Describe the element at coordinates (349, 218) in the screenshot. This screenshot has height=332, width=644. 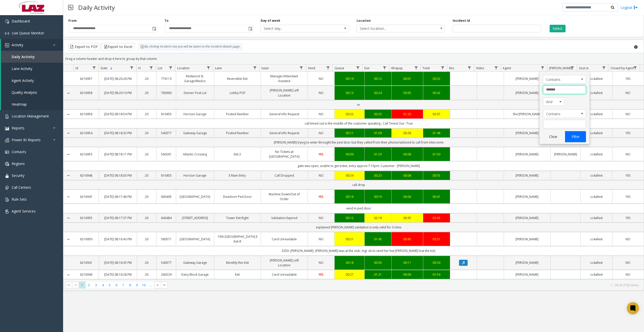
I see `div: 00:12` at that location.